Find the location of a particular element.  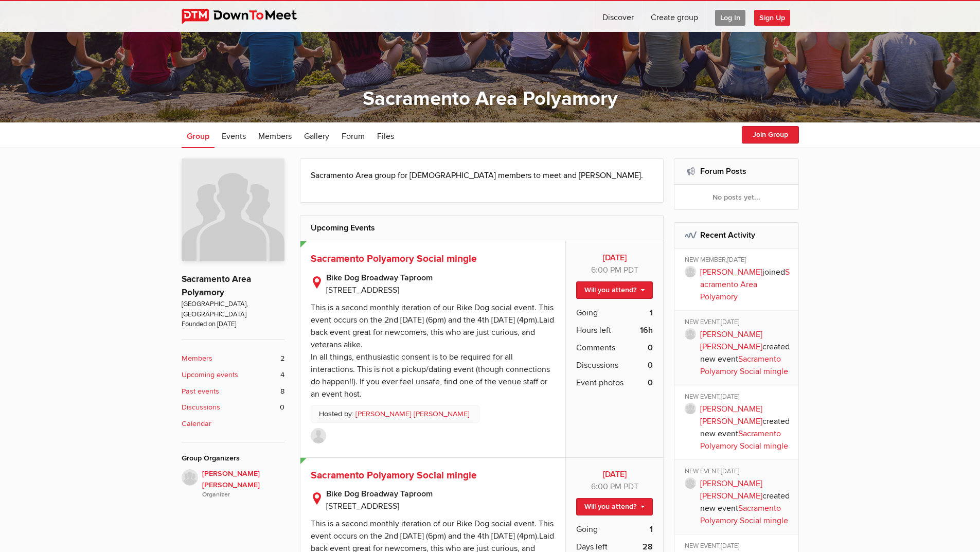

span: Event photos is located at coordinates (600, 382).